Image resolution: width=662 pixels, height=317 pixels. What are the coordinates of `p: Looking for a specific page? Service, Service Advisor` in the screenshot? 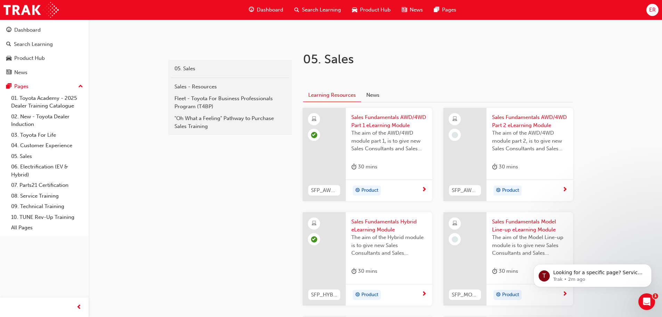 It's located at (75, 23).